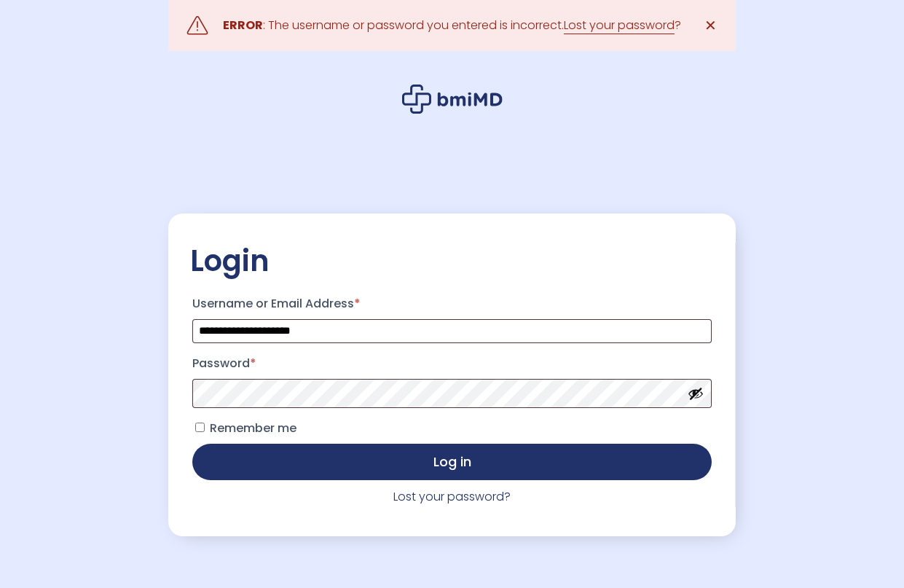 The height and width of the screenshot is (588, 904). What do you see at coordinates (243, 24) in the screenshot?
I see `strong: ERROR` at bounding box center [243, 24].